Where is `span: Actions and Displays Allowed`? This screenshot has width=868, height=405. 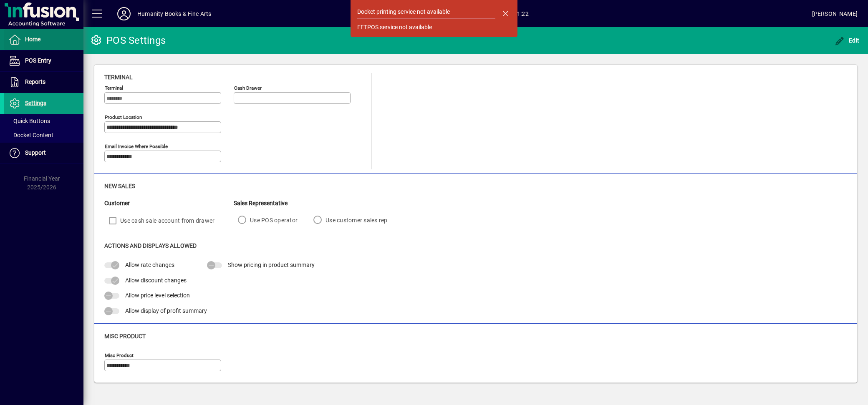
span: Actions and Displays Allowed is located at coordinates (151, 246).